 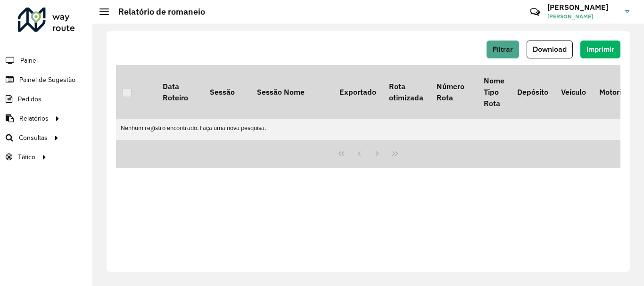 What do you see at coordinates (574, 92) in the screenshot?
I see `th: Veículo` at bounding box center [574, 92].